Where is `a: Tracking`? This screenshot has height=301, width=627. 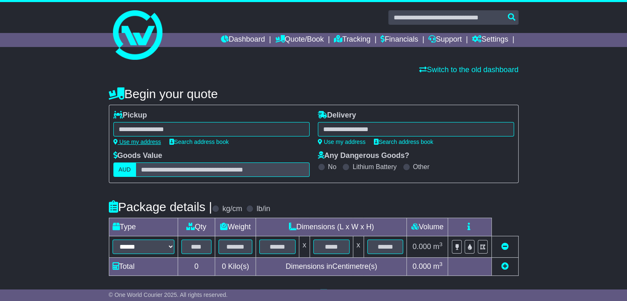
a: Tracking is located at coordinates (352, 40).